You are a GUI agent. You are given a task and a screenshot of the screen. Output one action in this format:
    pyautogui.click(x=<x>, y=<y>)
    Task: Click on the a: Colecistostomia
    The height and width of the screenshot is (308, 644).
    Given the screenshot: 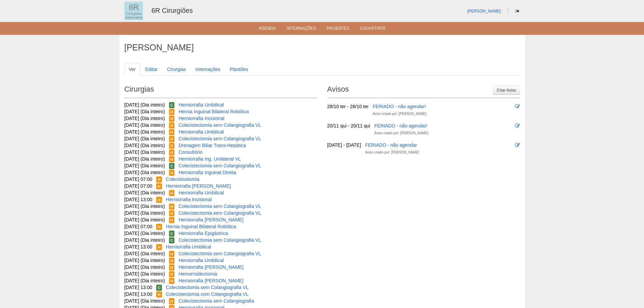 What is the action you would take?
    pyautogui.click(x=183, y=179)
    